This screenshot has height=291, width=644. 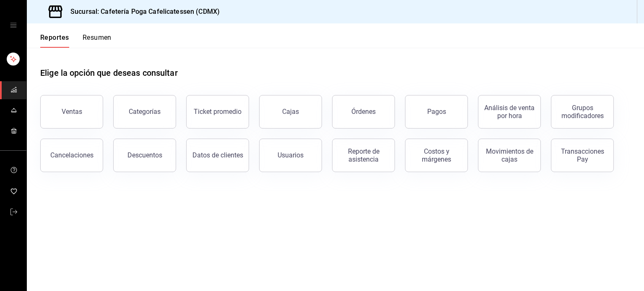 I want to click on button: Datos de clientes, so click(x=218, y=156).